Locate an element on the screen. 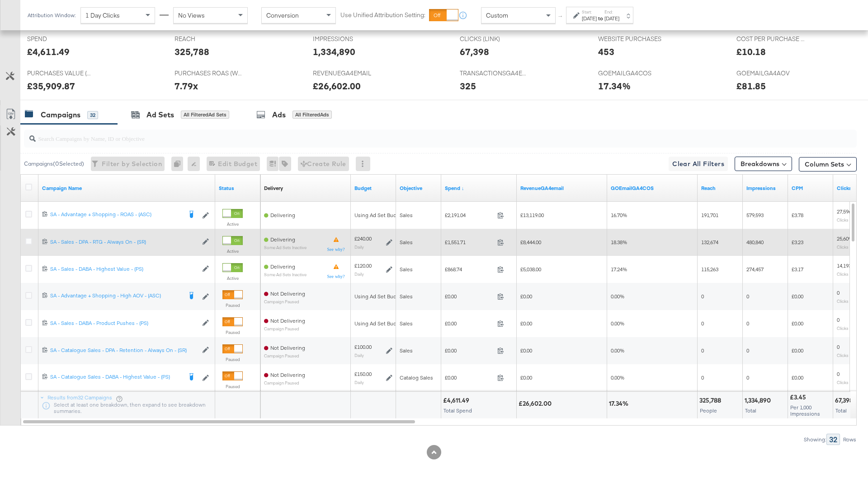 The width and height of the screenshot is (868, 482). span: 115,263 is located at coordinates (709, 269).